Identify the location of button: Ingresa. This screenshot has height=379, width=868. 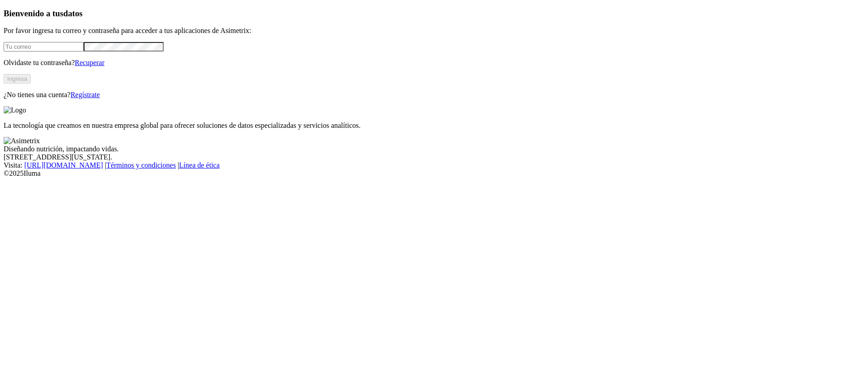
(17, 78).